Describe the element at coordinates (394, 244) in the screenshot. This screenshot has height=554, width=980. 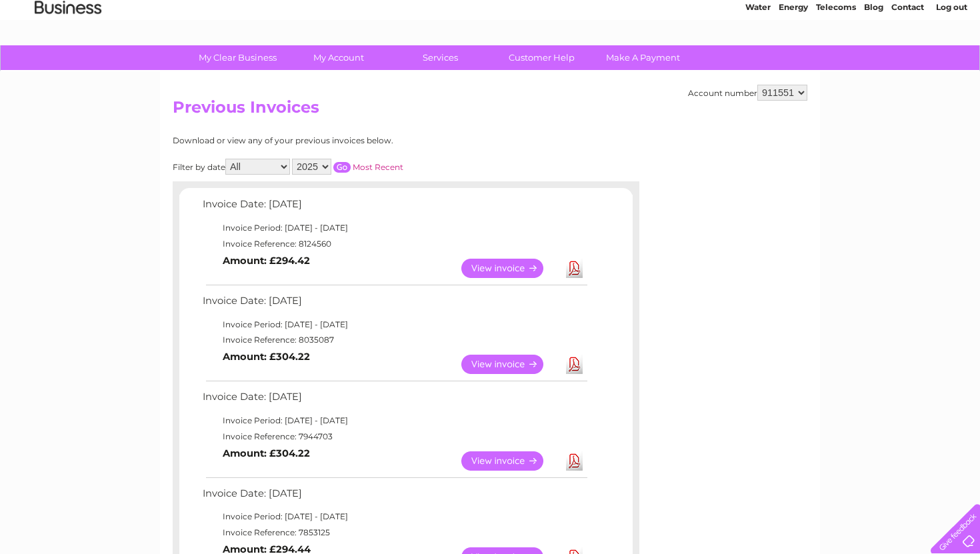
I see `td: Invoice Reference: 8124560` at that location.